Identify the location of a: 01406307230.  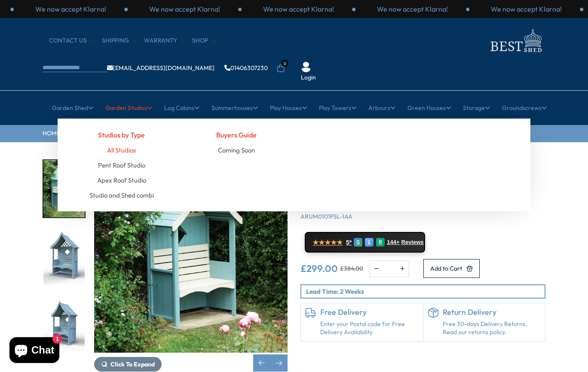
(246, 68).